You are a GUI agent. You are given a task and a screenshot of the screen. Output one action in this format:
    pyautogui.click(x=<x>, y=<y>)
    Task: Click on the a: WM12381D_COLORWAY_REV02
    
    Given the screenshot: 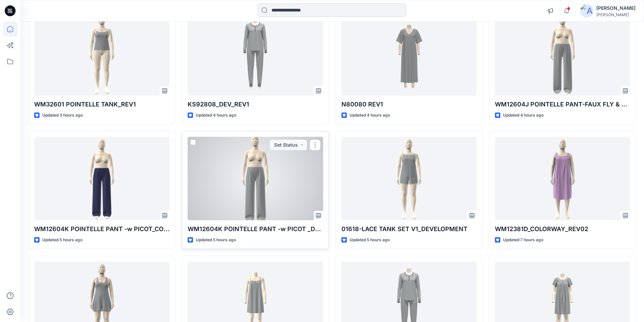 What is the action you would take?
    pyautogui.click(x=563, y=179)
    